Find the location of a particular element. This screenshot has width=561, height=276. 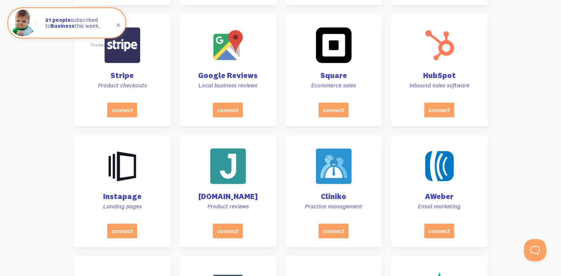

a: This data is verified ⓘ is located at coordinates (108, 45).